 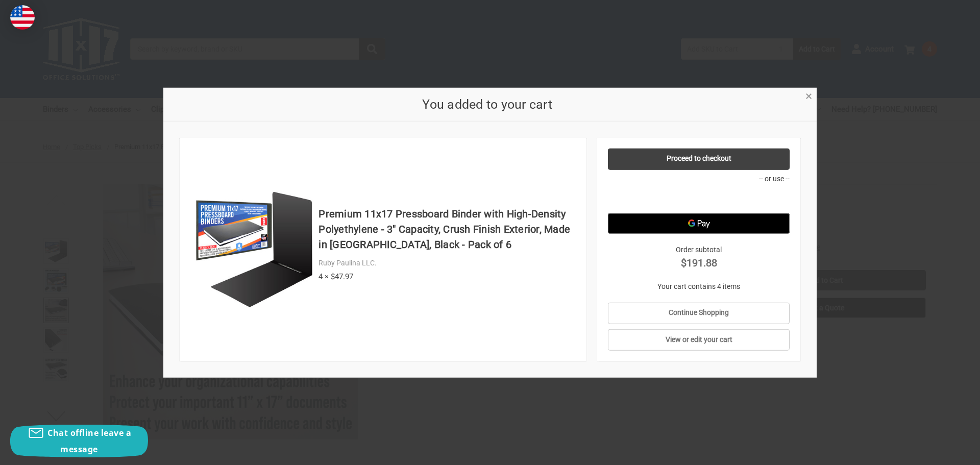 I want to click on h4: Premium 11x17 Pressboard Binder with High-Density Polyethylene - 3" Capacity, Crush Finish Exteri..., so click(x=447, y=229).